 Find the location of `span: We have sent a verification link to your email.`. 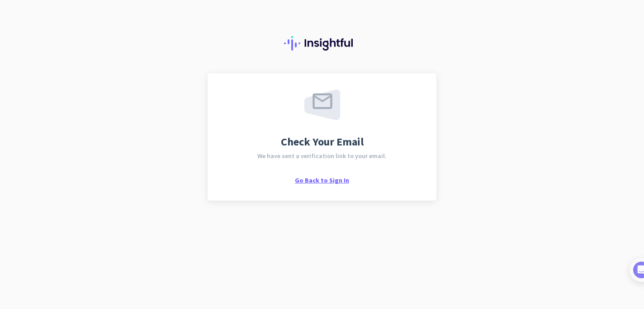

span: We have sent a verification link to your email. is located at coordinates (322, 156).